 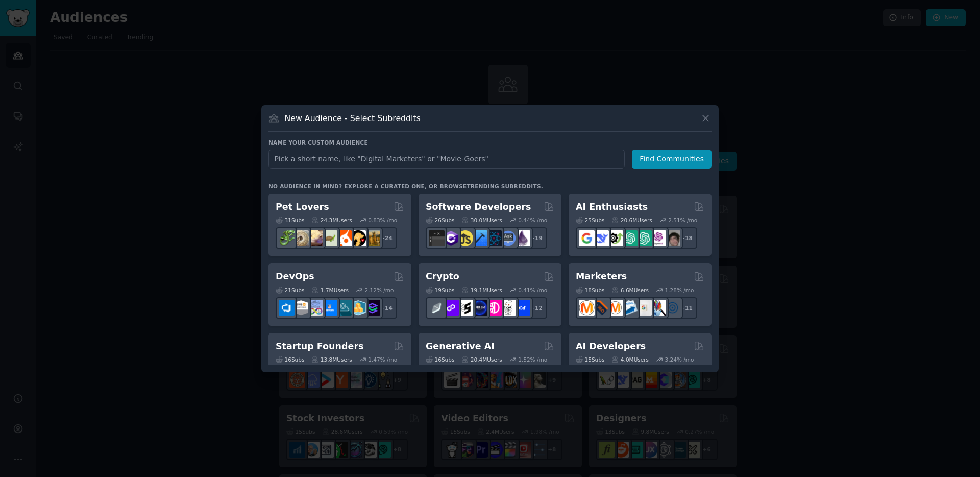 I want to click on div: + 24, so click(x=386, y=238).